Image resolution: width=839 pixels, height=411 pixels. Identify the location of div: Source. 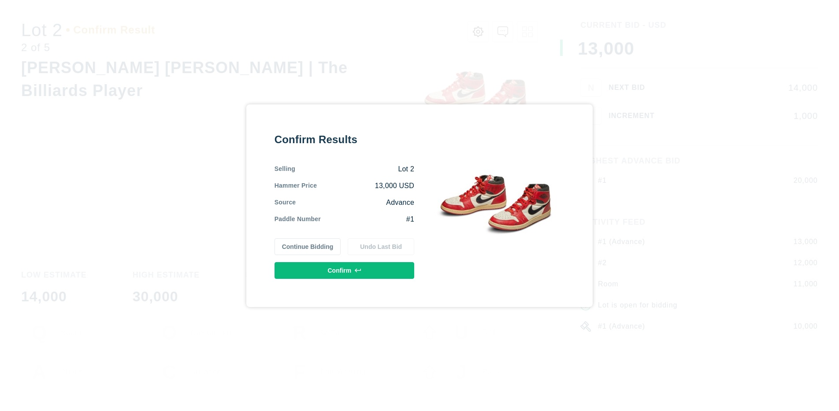
(285, 203).